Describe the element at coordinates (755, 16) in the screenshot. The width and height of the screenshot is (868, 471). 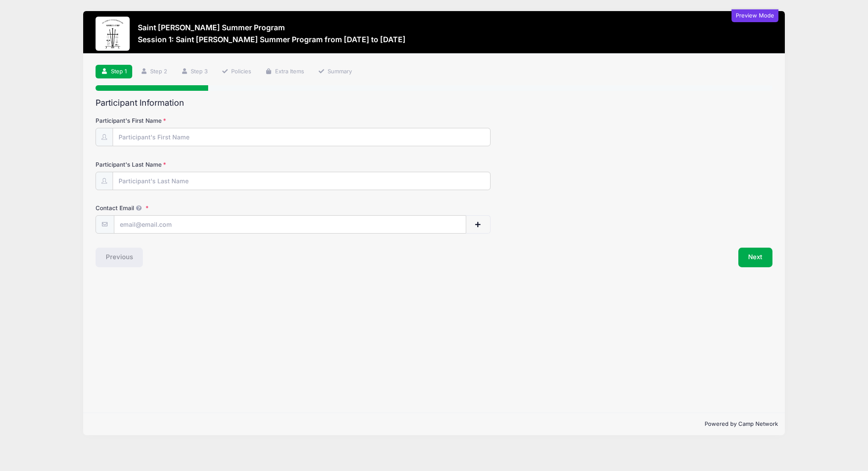
I see `div: Preview Mode` at that location.